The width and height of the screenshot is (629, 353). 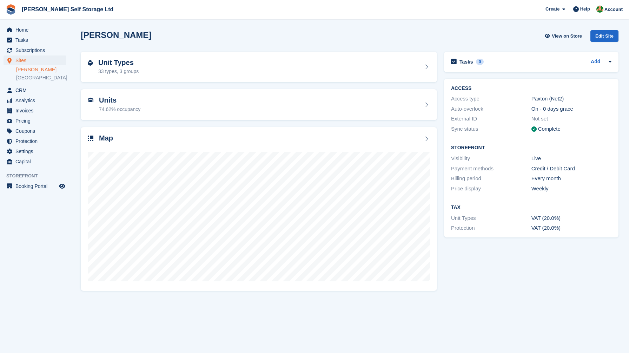 What do you see at coordinates (571, 178) in the screenshot?
I see `div: Every month` at bounding box center [571, 178].